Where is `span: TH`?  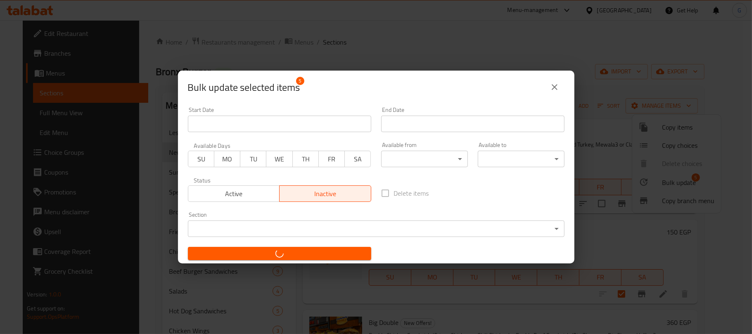 span: TH is located at coordinates (306, 159).